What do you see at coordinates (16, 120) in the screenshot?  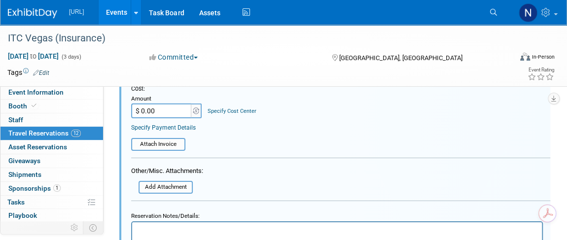 I see `span: Staff` at bounding box center [16, 120].